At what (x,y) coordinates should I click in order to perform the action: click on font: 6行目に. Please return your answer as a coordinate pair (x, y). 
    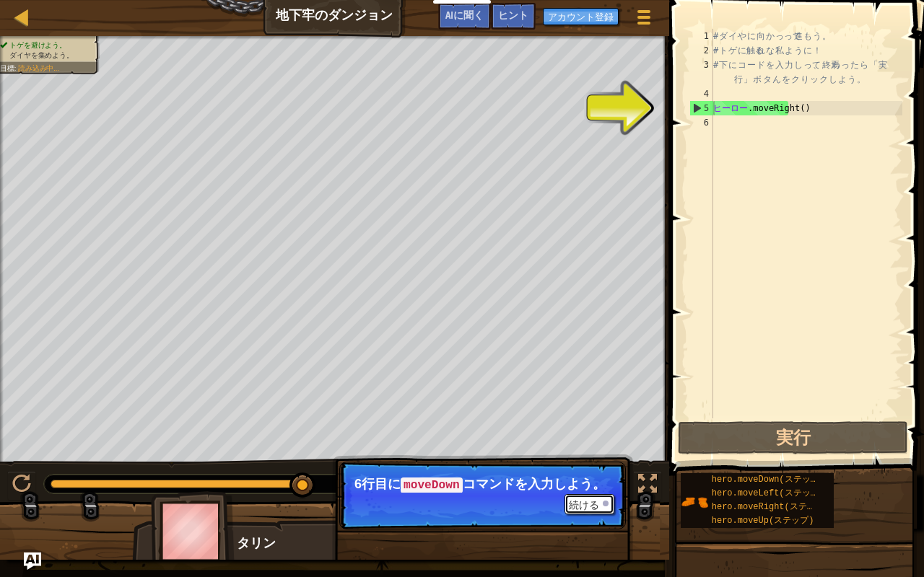
    Looking at the image, I should click on (377, 484).